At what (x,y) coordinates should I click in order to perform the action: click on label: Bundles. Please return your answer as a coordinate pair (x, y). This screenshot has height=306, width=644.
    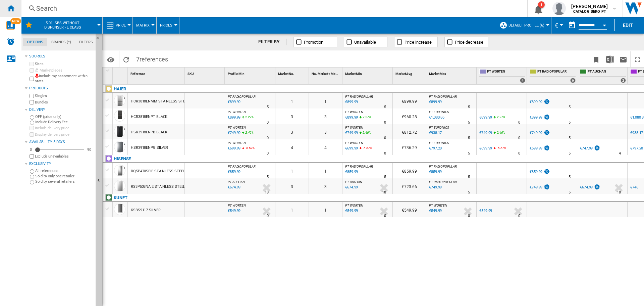
    Looking at the image, I should click on (63, 102).